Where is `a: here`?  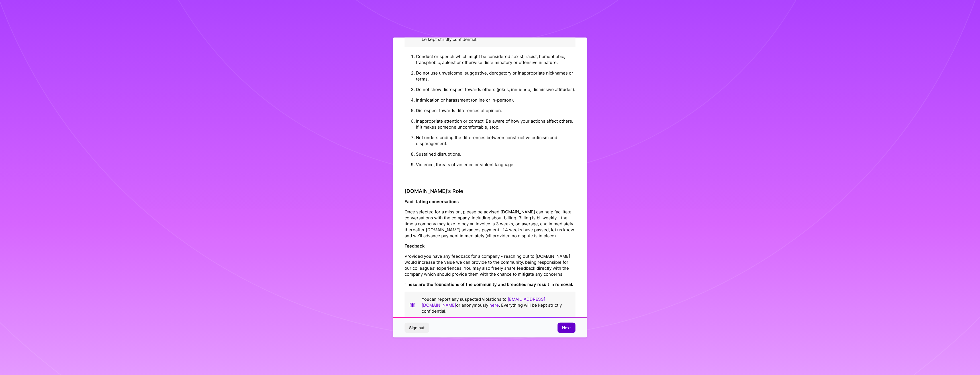
a: here is located at coordinates (494, 305).